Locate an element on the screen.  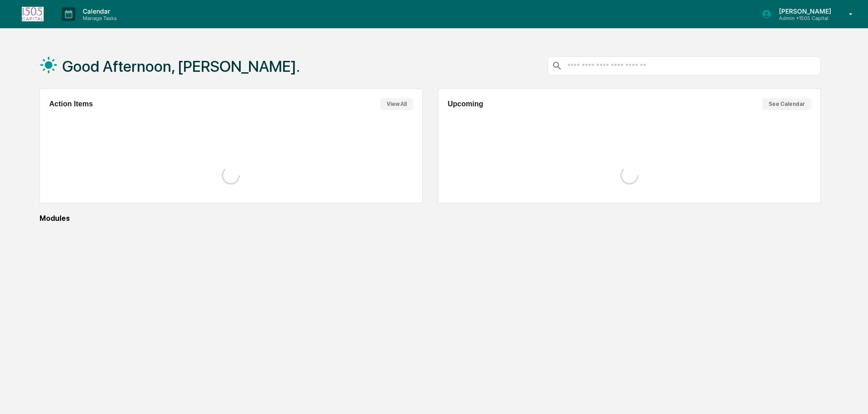
a: See Calendar is located at coordinates (787, 104).